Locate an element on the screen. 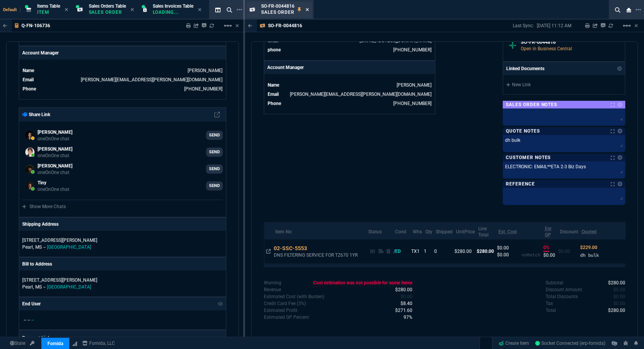  p: Q-FN-106736 is located at coordinates (36, 26).